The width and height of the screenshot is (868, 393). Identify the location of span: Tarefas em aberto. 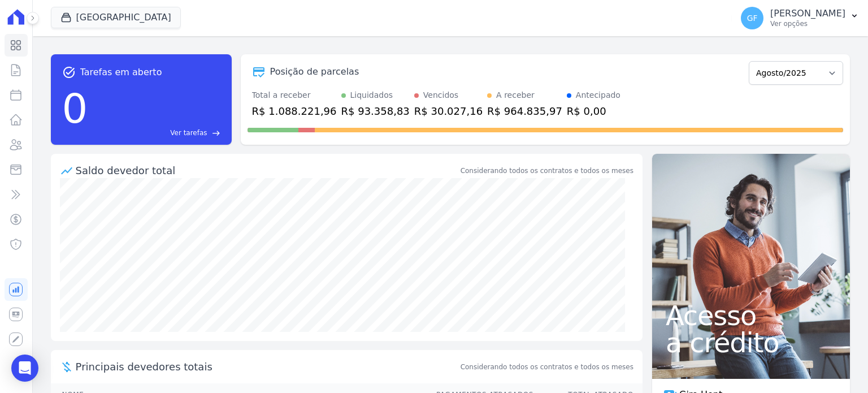
(121, 72).